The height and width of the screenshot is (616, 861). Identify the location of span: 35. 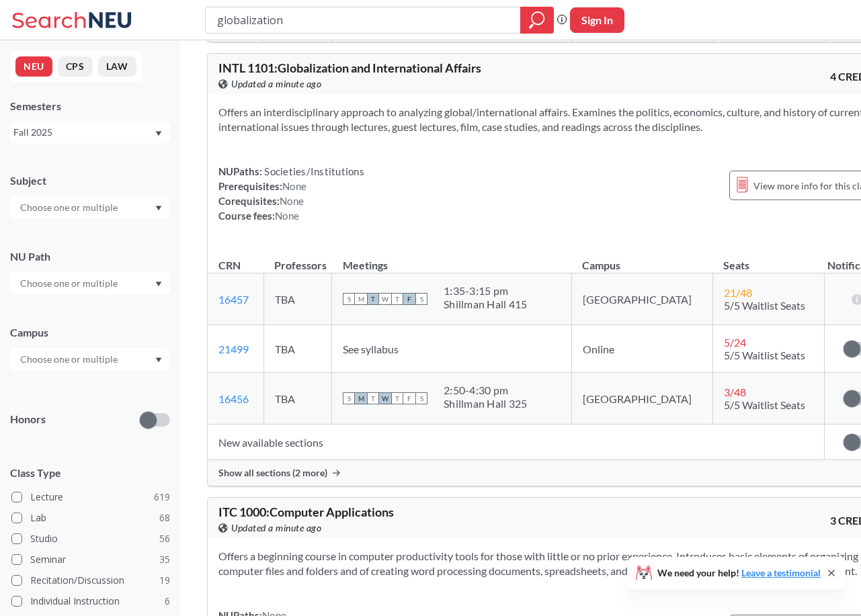
(165, 559).